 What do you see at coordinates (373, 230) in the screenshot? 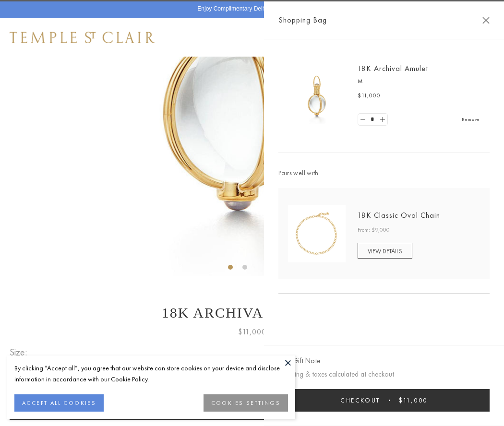
I see `span: From: $9,000` at bounding box center [373, 230].